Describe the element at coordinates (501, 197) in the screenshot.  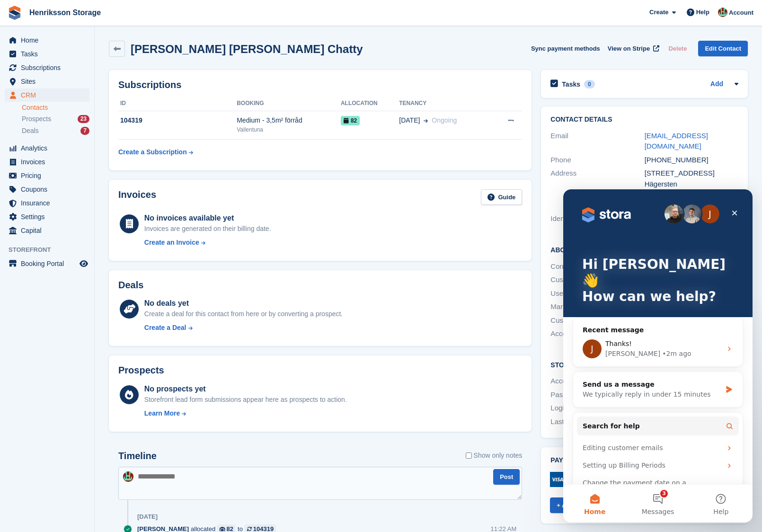
I see `a: Guide` at that location.